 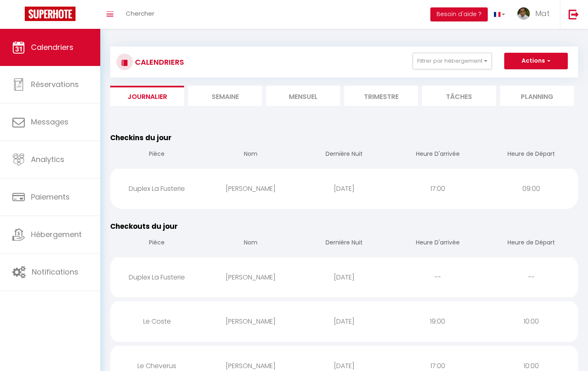 What do you see at coordinates (56, 235) in the screenshot?
I see `span: Hébergement` at bounding box center [56, 235].